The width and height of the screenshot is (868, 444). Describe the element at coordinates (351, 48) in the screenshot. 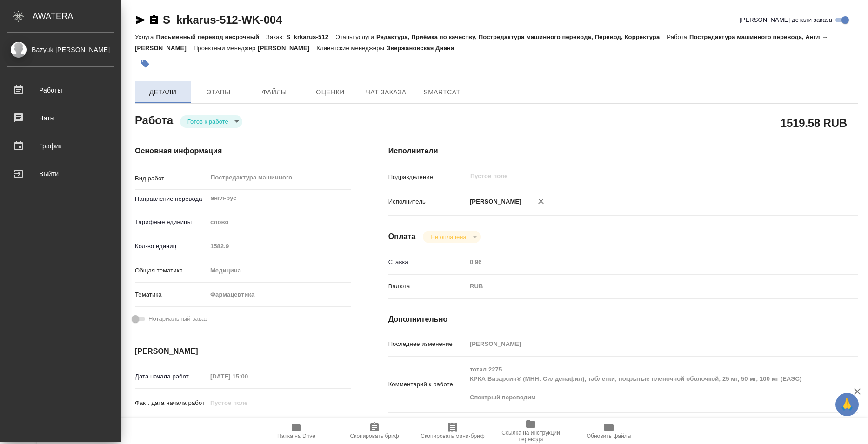

I see `p: Клиентские менеджеры` at that location.